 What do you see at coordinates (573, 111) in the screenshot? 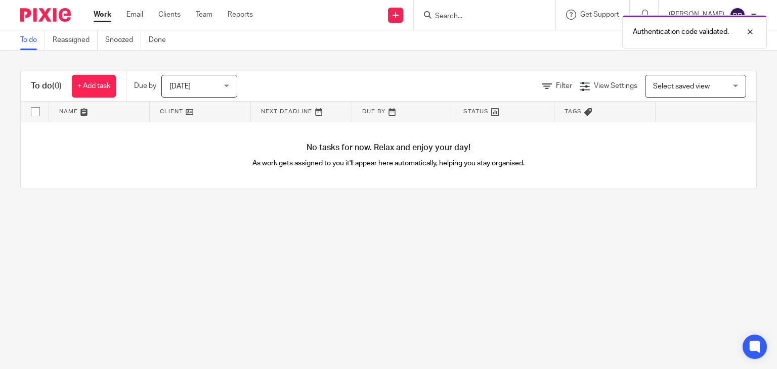
I see `span: Tags` at bounding box center [573, 111].